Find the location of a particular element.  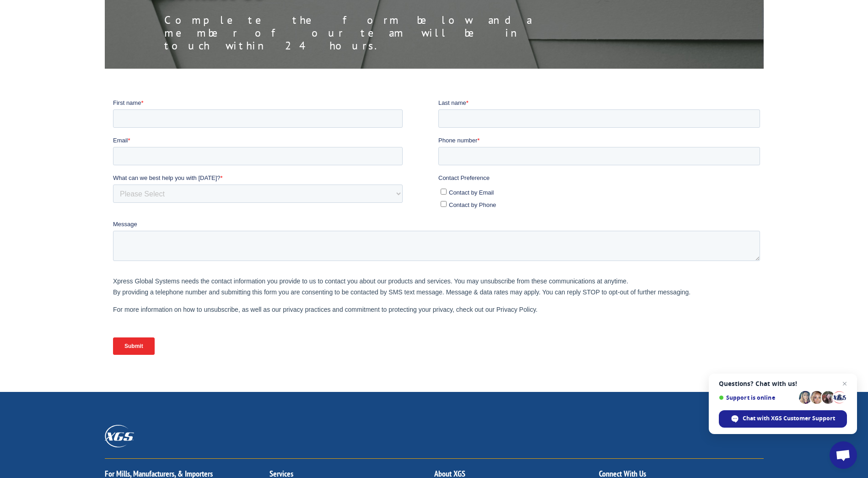

p: Complete the form below and a member of our team will be in touch within 24 hours. is located at coordinates (370, 33).